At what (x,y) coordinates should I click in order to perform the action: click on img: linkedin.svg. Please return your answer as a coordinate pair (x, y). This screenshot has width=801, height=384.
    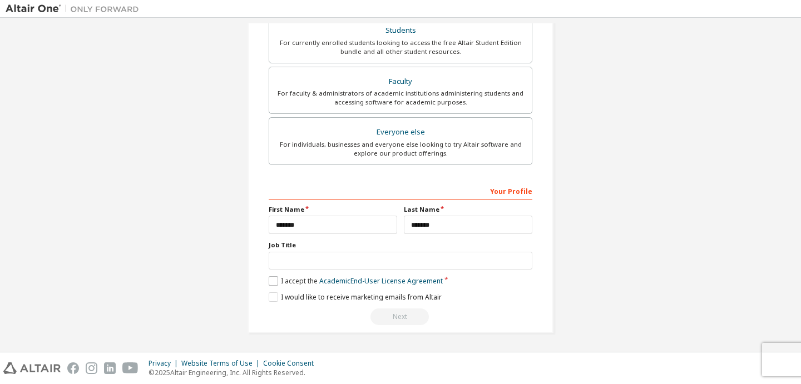
    Looking at the image, I should click on (110, 368).